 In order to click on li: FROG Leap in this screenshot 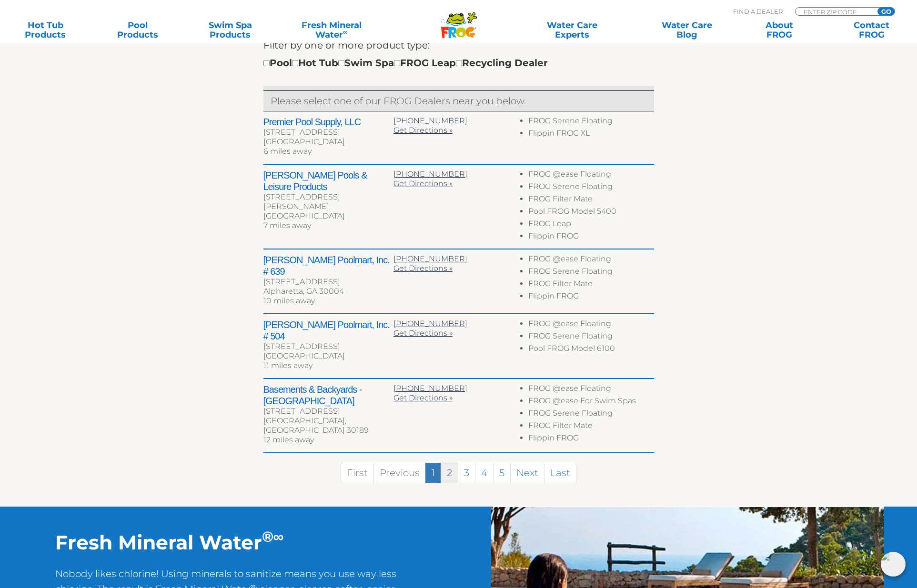, I will do `click(591, 225)`.